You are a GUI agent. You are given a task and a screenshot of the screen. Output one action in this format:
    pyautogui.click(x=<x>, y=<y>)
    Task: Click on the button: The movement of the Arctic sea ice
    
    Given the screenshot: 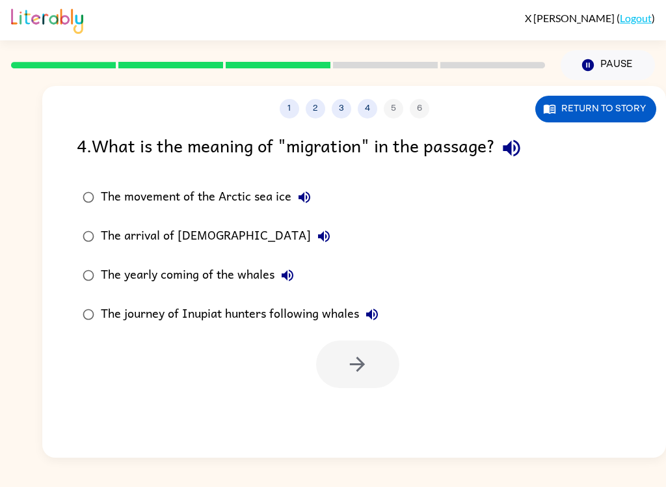 What is the action you would take?
    pyautogui.click(x=304, y=197)
    